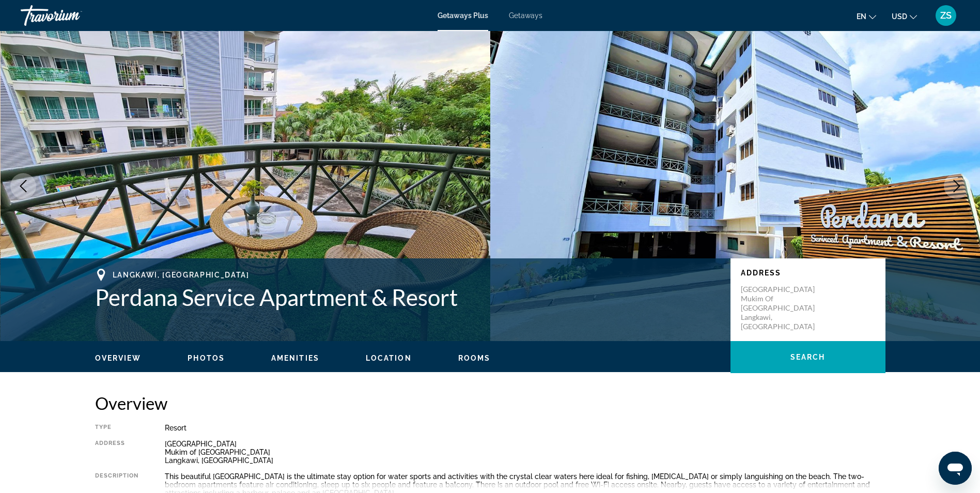 The image size is (980, 493). Describe the element at coordinates (295, 358) in the screenshot. I see `button: Amenities` at that location.